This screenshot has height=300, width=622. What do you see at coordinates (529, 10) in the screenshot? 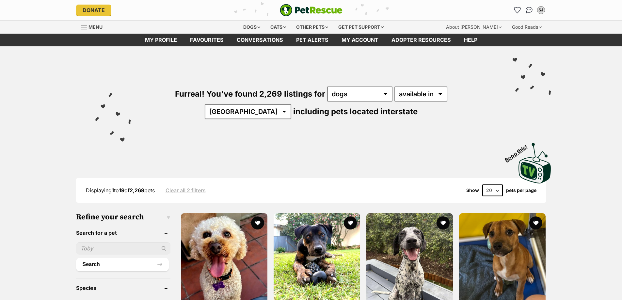
I see `img: chat-41dd97257d64d25036548639549fe6c8038ab92f7586957e7f3b1b290dea8141.svg` at bounding box center [529, 10].